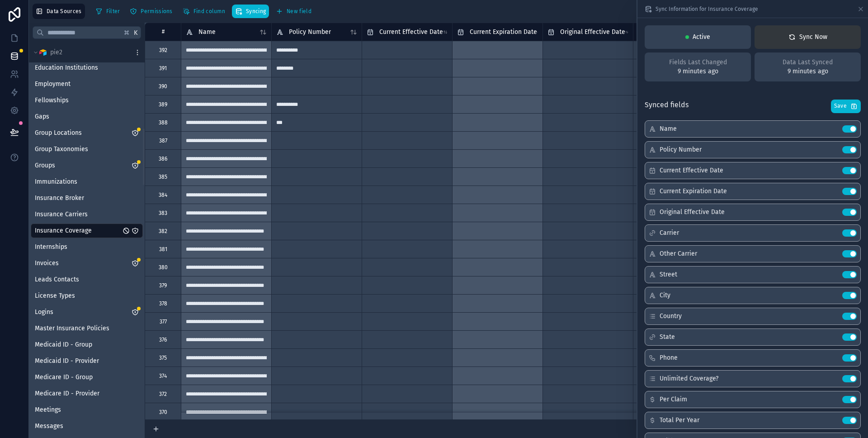  Describe the element at coordinates (163, 321) in the screenshot. I see `div: 377` at that location.